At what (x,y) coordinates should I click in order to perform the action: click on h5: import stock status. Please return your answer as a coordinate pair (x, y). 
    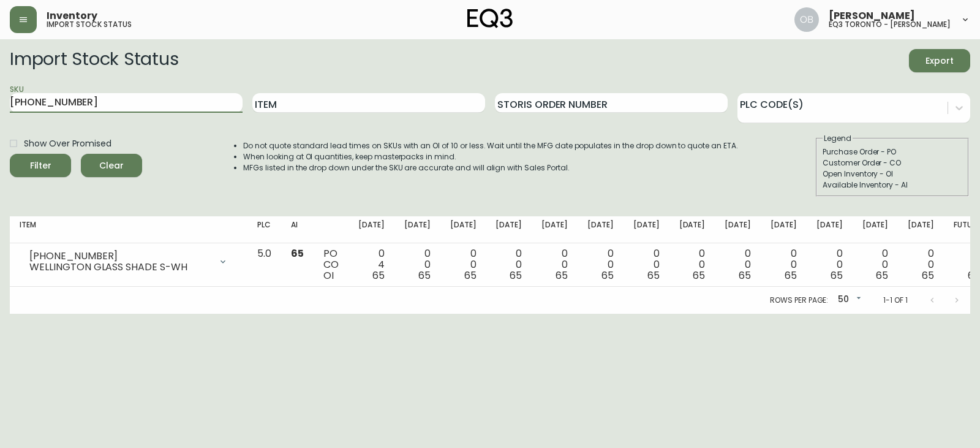
    Looking at the image, I should click on (89, 24).